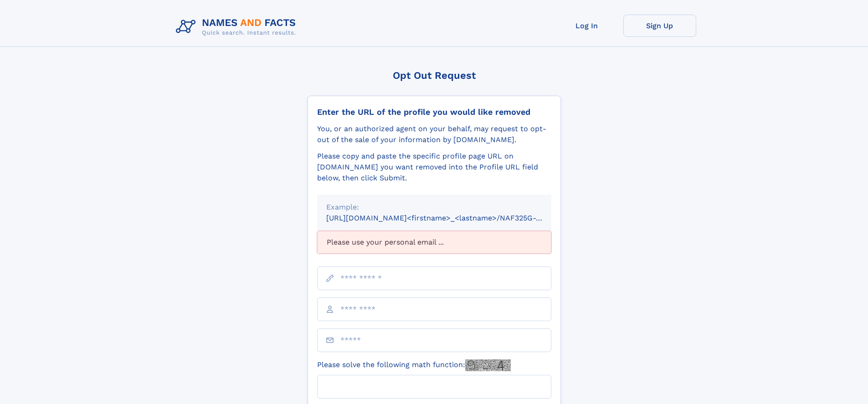 Image resolution: width=868 pixels, height=404 pixels. I want to click on div: Opt Out Request, so click(434, 75).